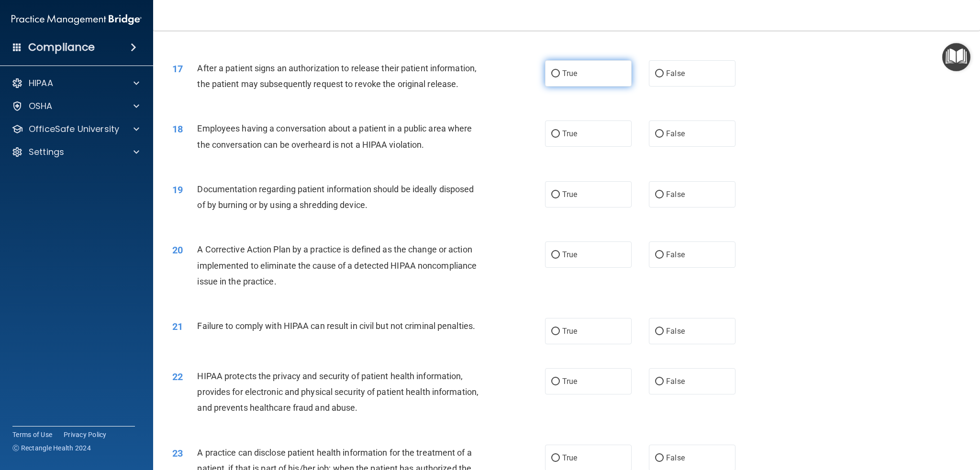  I want to click on span: 22, so click(177, 376).